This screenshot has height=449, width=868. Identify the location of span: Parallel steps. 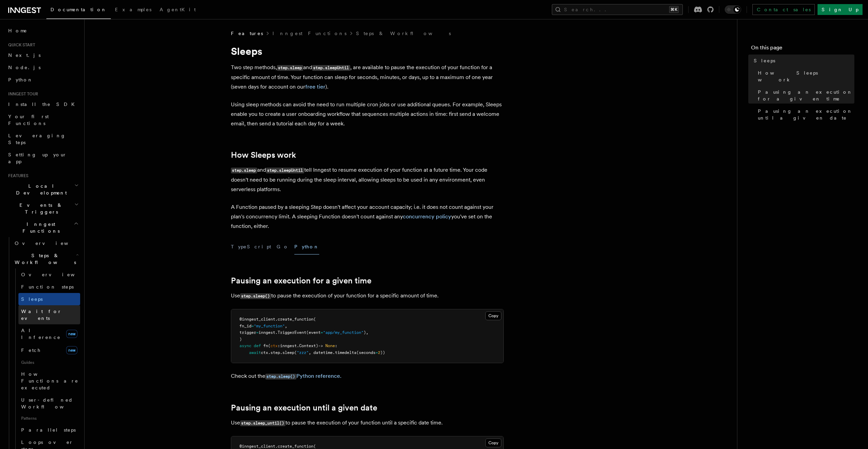
(49, 430).